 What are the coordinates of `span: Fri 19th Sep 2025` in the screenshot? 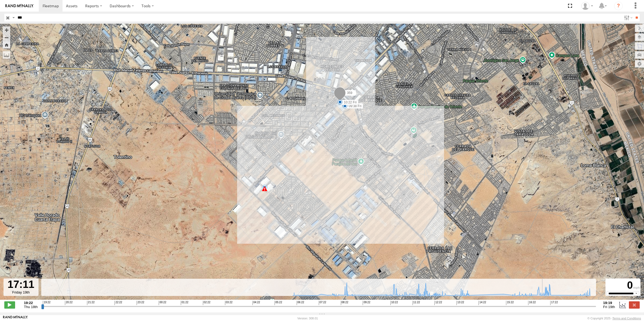 It's located at (609, 306).